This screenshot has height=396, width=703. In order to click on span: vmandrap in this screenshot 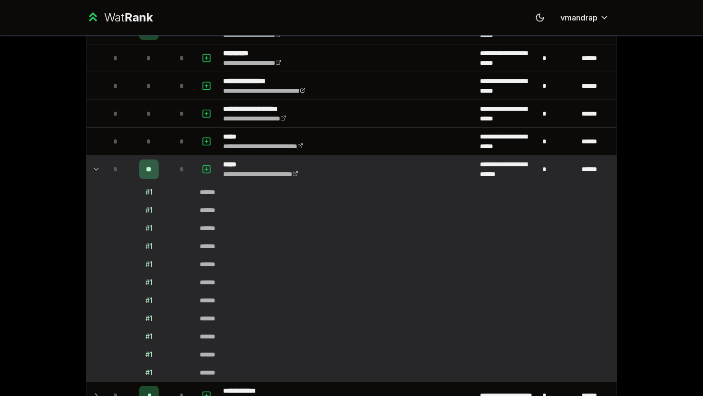, I will do `click(579, 18)`.